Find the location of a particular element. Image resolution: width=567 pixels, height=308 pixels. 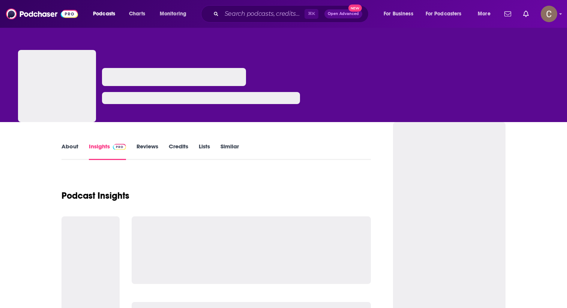

div: Search podcasts, credits, & more... is located at coordinates (292, 14).